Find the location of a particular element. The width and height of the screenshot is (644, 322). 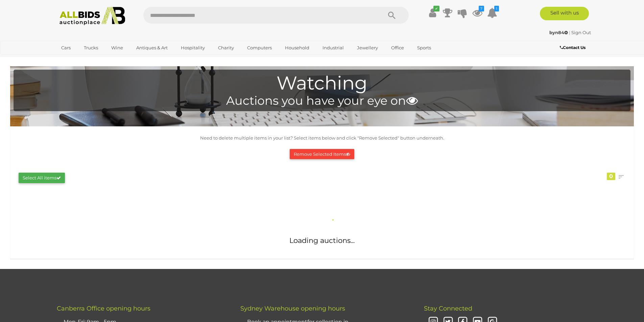

a: 7 is located at coordinates (477, 13).